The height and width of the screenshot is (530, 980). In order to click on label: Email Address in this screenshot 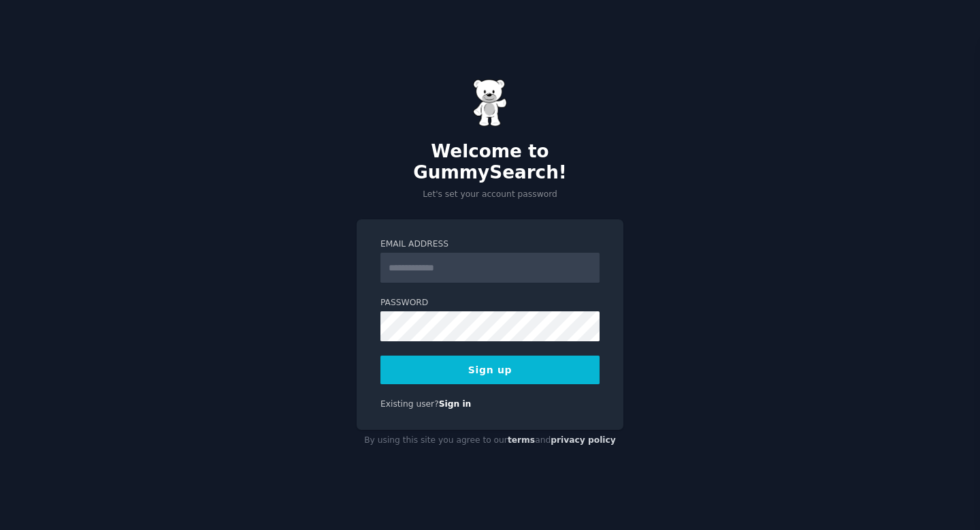, I will do `click(490, 245)`.